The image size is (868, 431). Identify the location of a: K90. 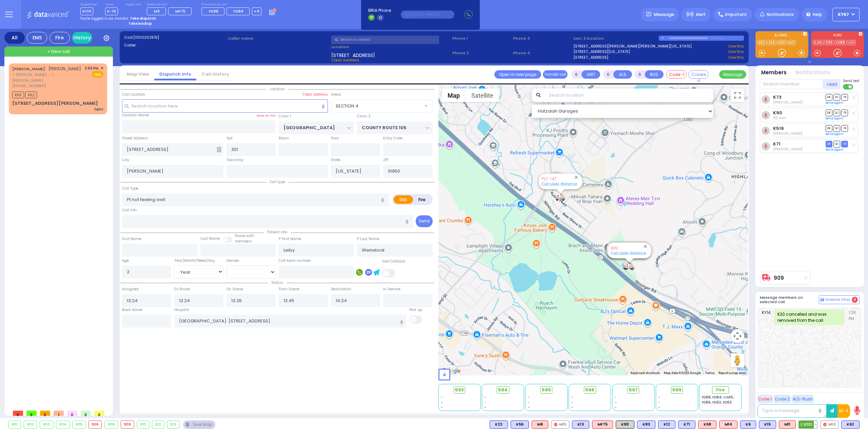
(777, 113).